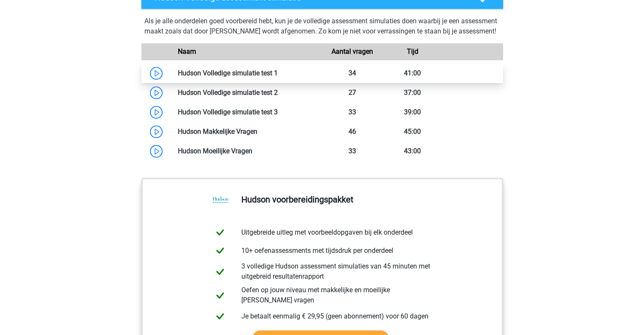 This screenshot has width=644, height=335. Describe the element at coordinates (247, 52) in the screenshot. I see `div: Naam` at that location.